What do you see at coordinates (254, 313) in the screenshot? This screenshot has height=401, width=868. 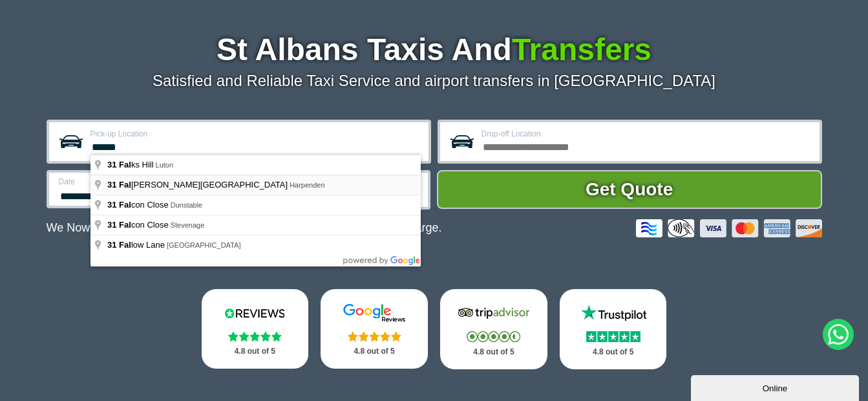 I see `img: Reviews.io` at bounding box center [254, 313].